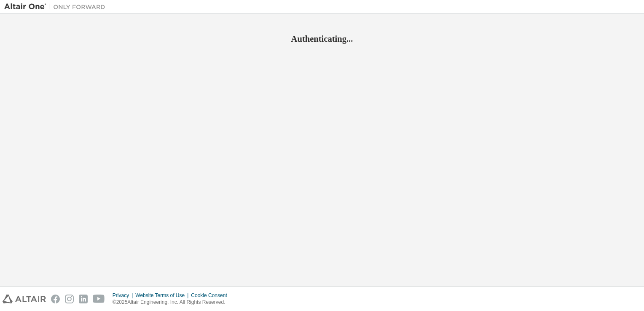  What do you see at coordinates (55, 299) in the screenshot?
I see `img: facebook.svg` at bounding box center [55, 299].